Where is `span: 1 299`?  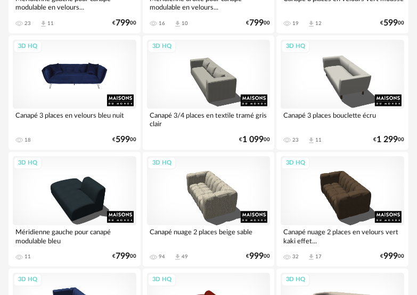 span: 1 299 is located at coordinates (387, 139).